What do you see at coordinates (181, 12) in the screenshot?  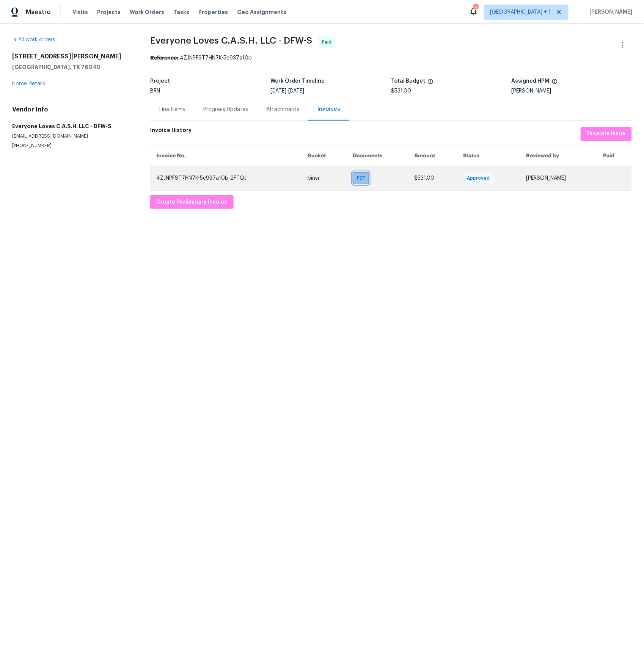 I see `span: Tasks` at bounding box center [181, 12].